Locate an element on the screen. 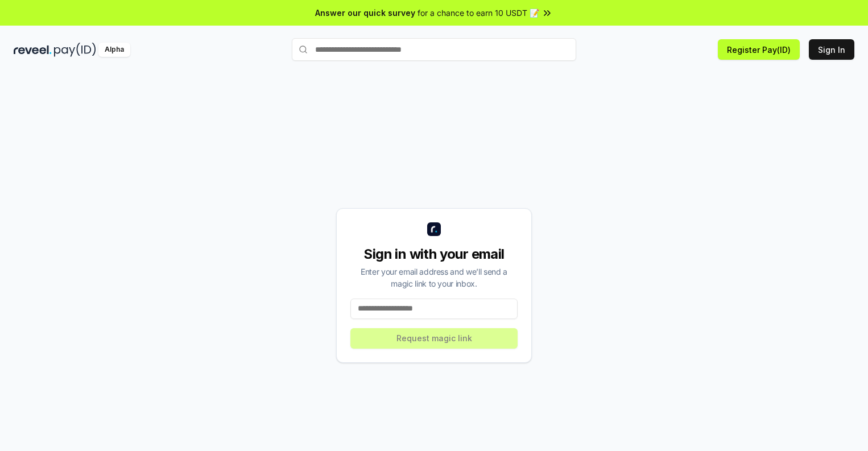 Image resolution: width=868 pixels, height=451 pixels. span: Answer our quick survey is located at coordinates (365, 13).